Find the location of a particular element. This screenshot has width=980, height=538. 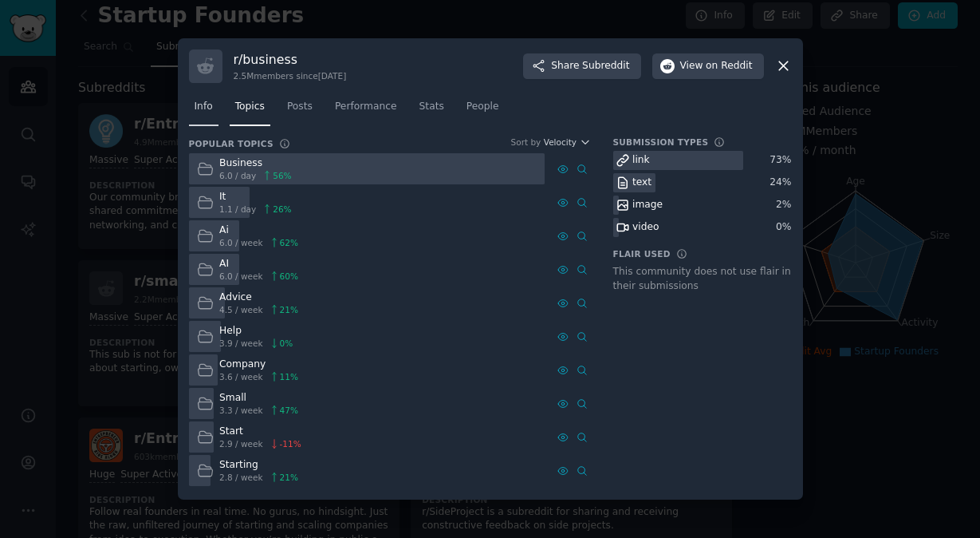

span: Stats is located at coordinates (431, 107).